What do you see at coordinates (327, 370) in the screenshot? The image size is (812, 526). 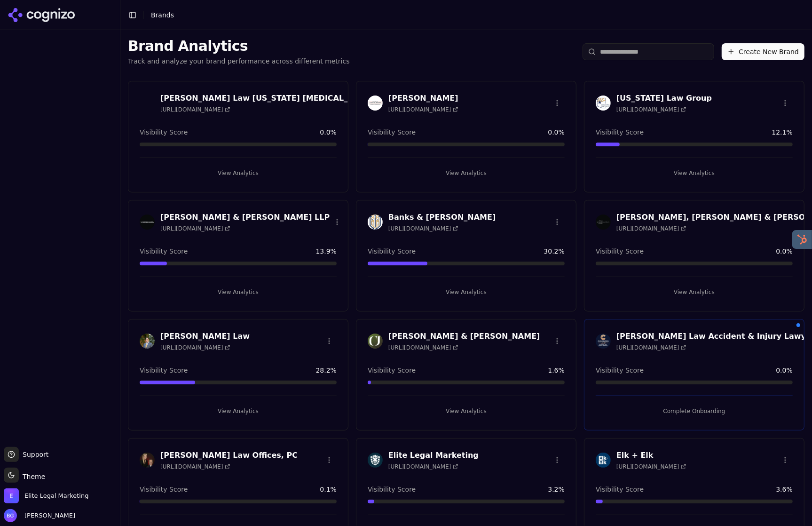 I see `span: 28.2 %` at bounding box center [327, 370].